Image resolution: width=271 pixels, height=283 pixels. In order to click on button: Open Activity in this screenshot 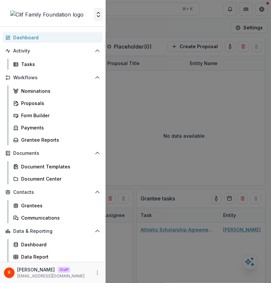, I will do `click(53, 51)`.